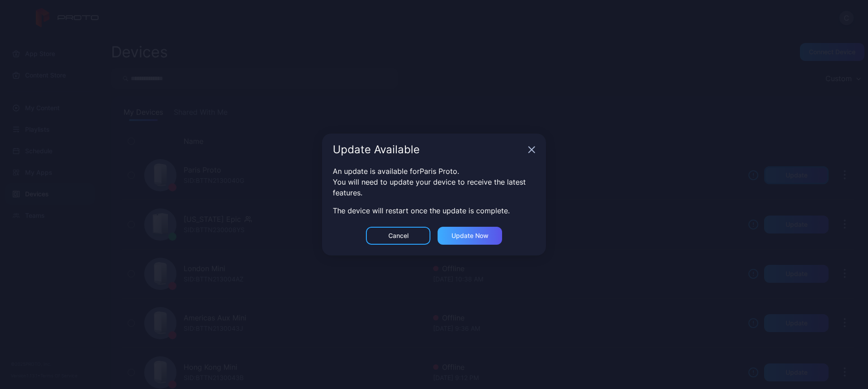 The height and width of the screenshot is (389, 868). Describe the element at coordinates (434, 171) in the screenshot. I see `div: An update is available for Paris Proto .` at that location.